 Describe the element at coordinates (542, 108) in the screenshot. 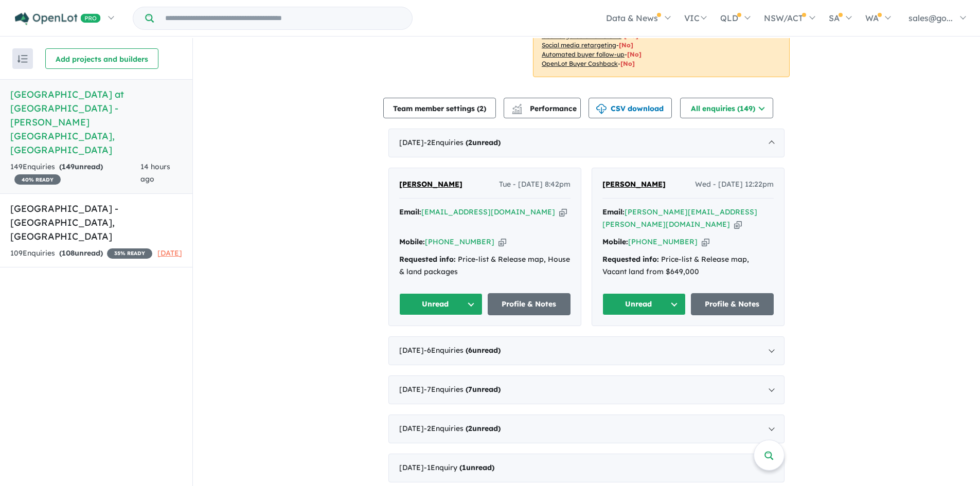

I see `button: Performance` at that location.